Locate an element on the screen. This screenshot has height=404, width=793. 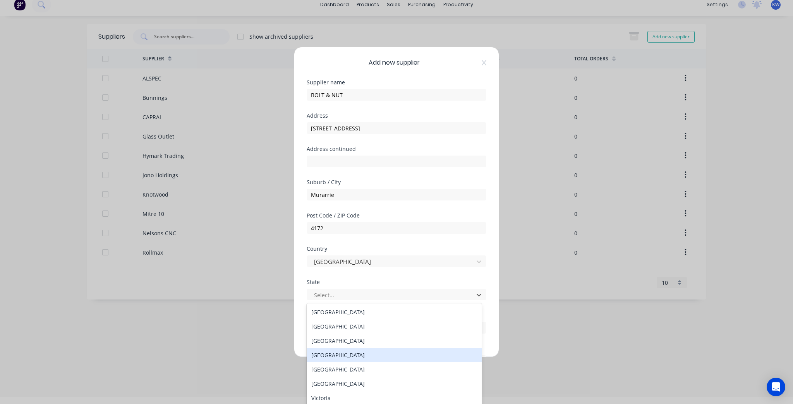
span: Add new supplier is located at coordinates (394, 63).